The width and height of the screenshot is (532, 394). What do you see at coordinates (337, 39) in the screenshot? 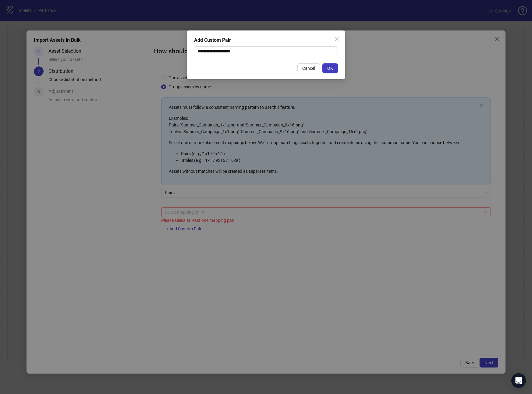
I see `span: close` at bounding box center [337, 39].